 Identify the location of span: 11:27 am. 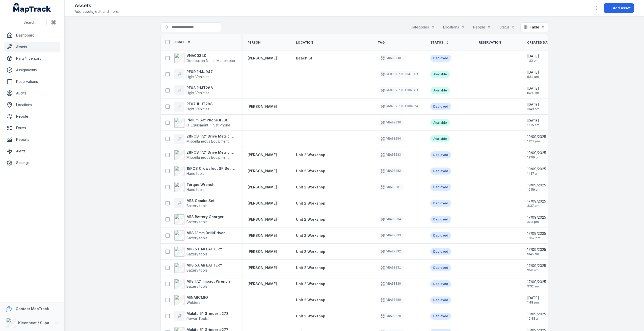
(537, 174).